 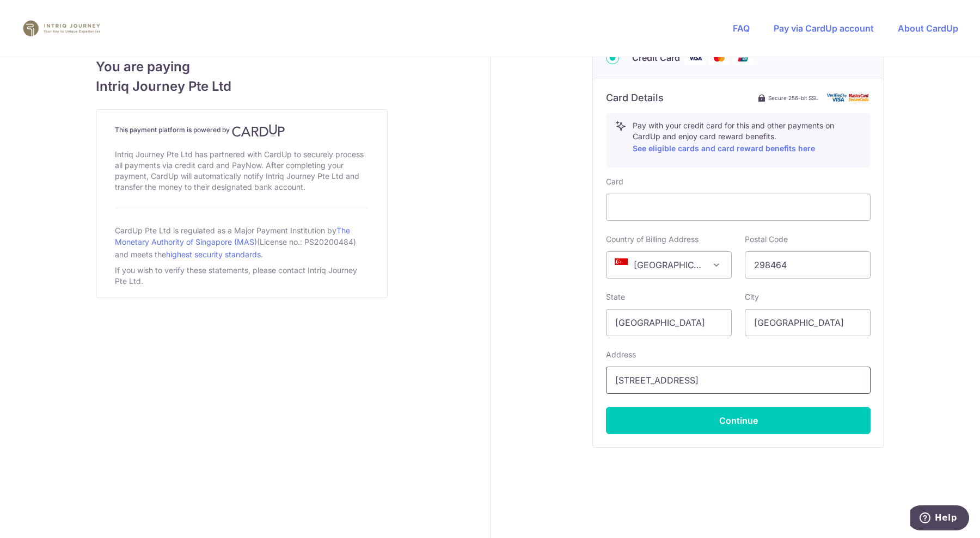 What do you see at coordinates (695, 58) in the screenshot?
I see `img: Visa` at bounding box center [695, 58].